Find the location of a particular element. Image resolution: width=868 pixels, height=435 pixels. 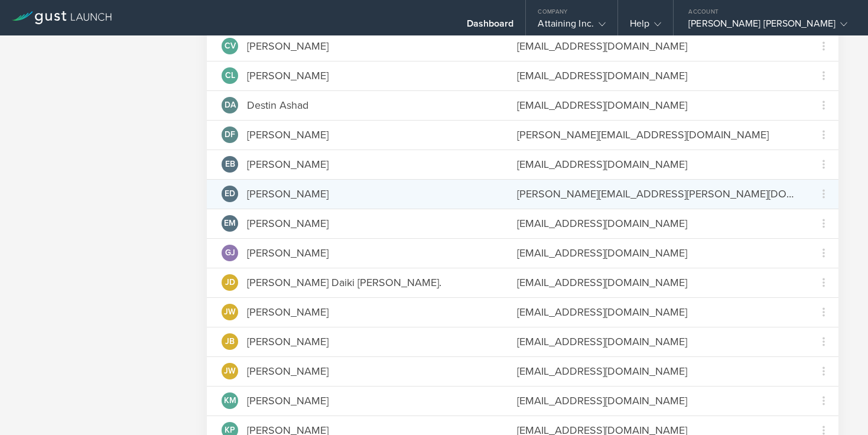

span: DF is located at coordinates (230, 135).